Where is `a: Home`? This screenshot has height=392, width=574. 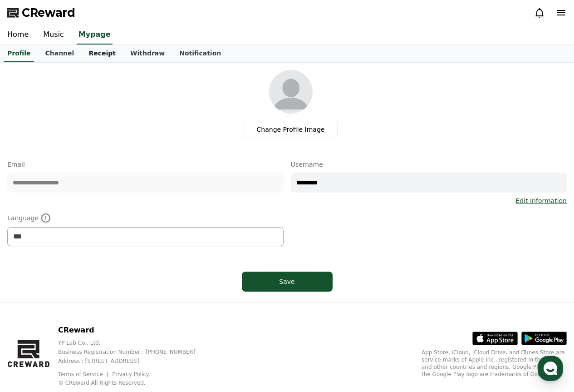 a: Home is located at coordinates (31, 299).